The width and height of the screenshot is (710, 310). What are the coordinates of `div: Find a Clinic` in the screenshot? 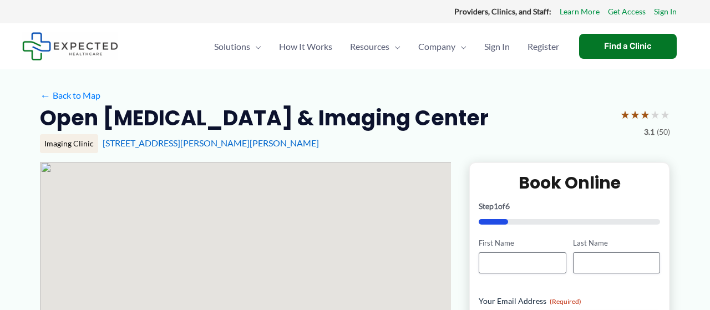 It's located at (628, 46).